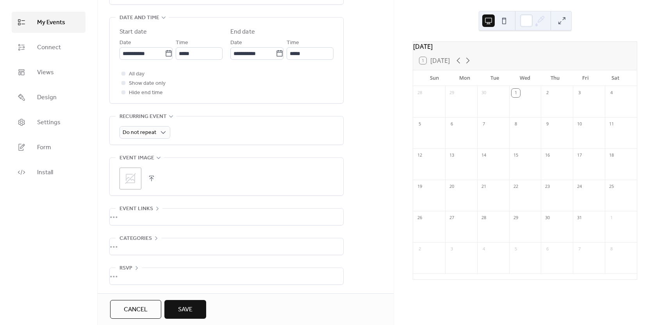 The height and width of the screenshot is (325, 656). Describe the element at coordinates (143, 117) in the screenshot. I see `span: Recurring event` at that location.